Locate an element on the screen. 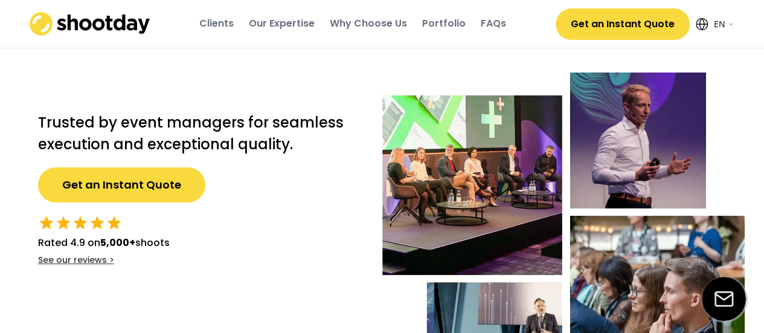  img: Icon%20feather-globe%20%281%29.svg is located at coordinates (702, 24).